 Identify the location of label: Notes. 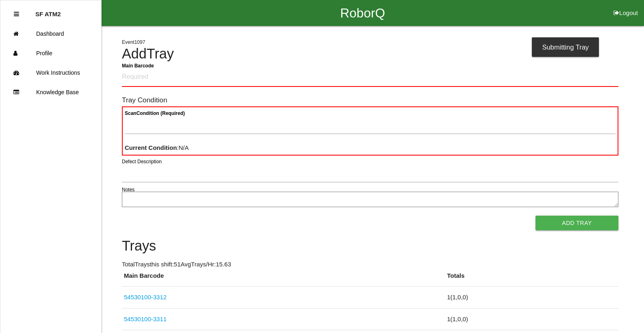
(128, 189).